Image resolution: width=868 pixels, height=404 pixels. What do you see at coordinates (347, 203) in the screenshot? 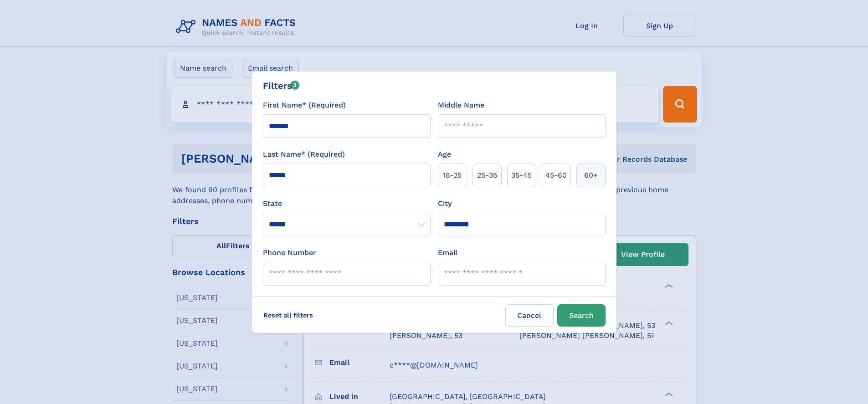
I see `label: State` at bounding box center [347, 203].